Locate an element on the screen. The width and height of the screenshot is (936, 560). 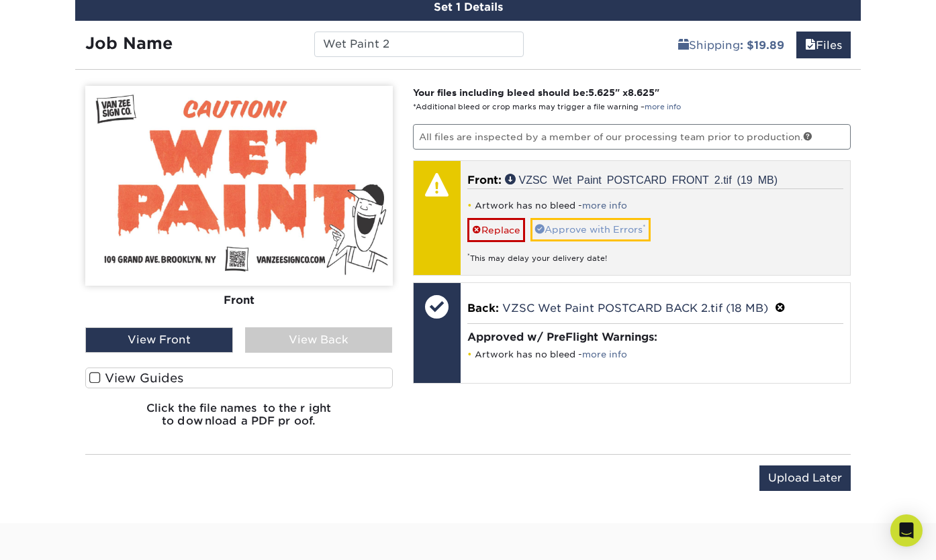
span: 8.625 is located at coordinates (641, 93).